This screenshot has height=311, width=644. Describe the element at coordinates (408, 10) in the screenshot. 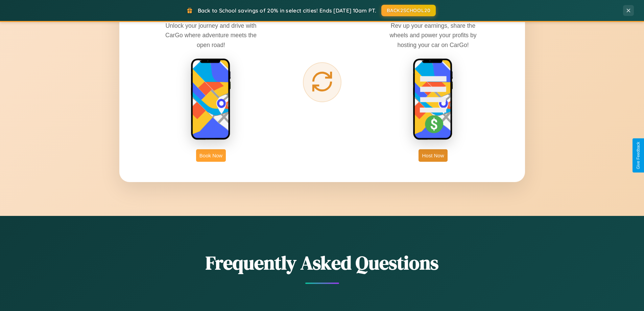

I see `button: BACK2SCHOOL20` at that location.